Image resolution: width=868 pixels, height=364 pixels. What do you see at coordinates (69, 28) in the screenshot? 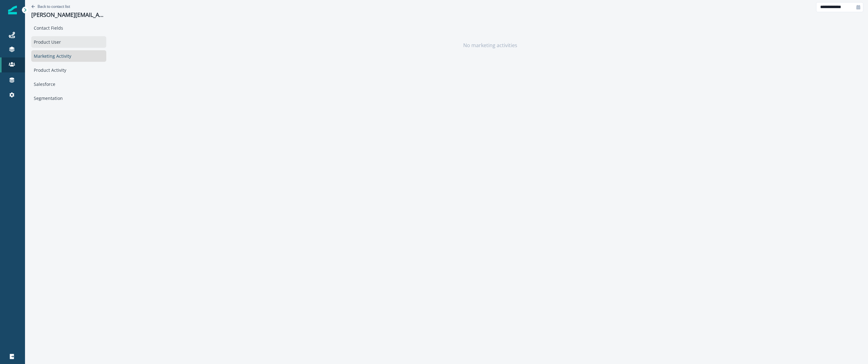
I see `div: Contact Fields` at bounding box center [69, 28].